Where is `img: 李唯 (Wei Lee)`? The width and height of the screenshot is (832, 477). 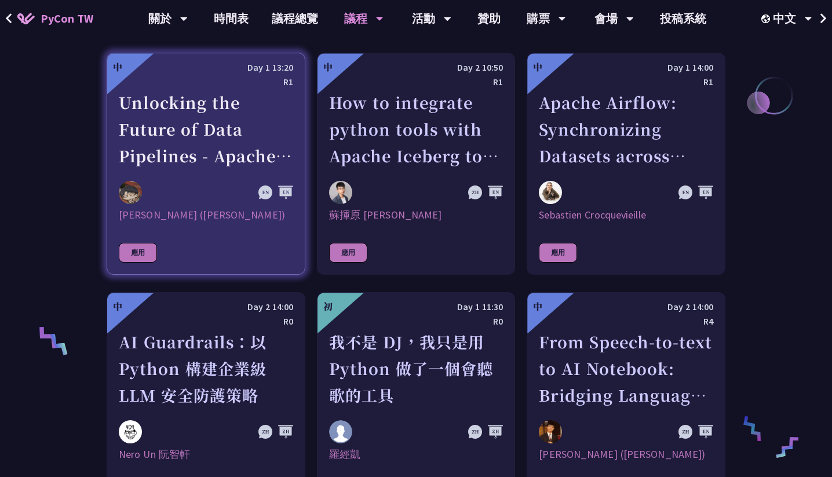 img: 李唯 (Wei Lee) is located at coordinates (130, 192).